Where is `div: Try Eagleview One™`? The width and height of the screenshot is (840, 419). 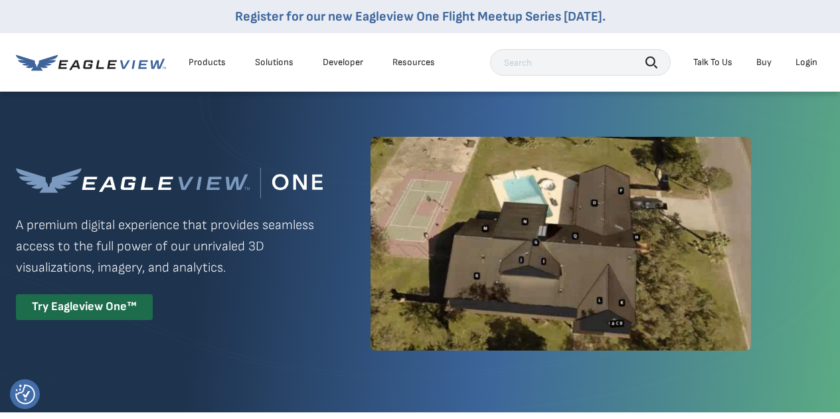 div: Try Eagleview One™ is located at coordinates (84, 307).